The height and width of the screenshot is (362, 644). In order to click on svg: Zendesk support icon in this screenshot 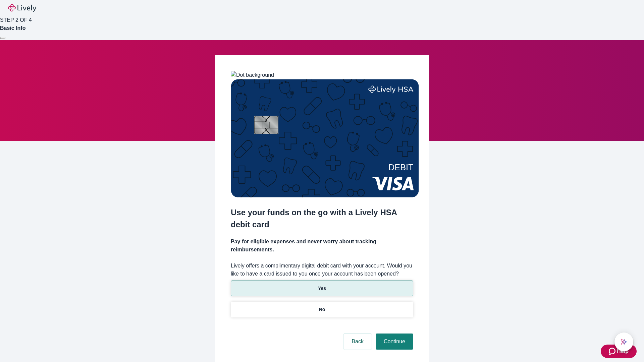, I will do `click(613, 351)`.